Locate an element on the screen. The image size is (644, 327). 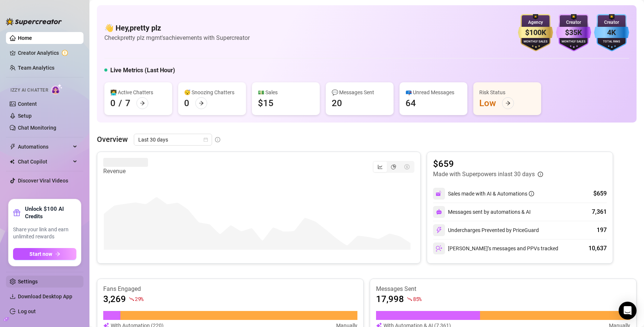
div: 64 is located at coordinates (410, 103).